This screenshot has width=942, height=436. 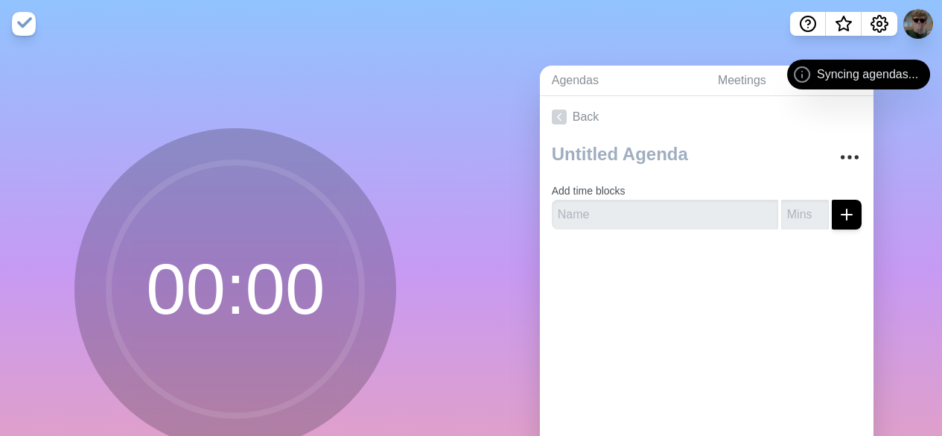 I want to click on a: Back, so click(x=707, y=117).